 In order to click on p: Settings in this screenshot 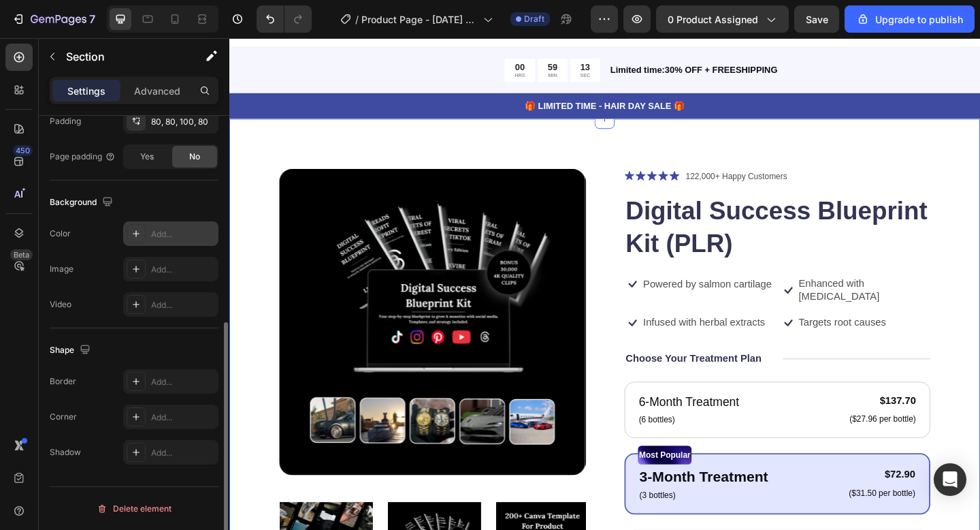, I will do `click(86, 90)`.